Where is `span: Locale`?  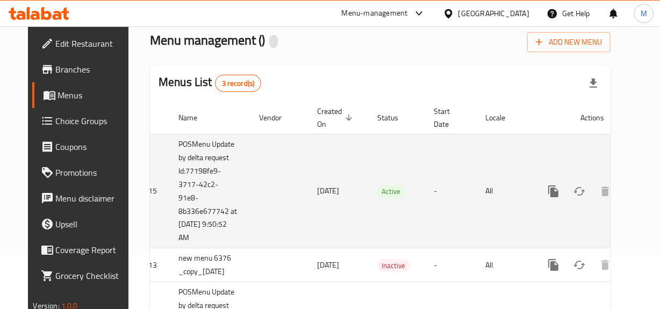
span: Locale is located at coordinates (502, 118).